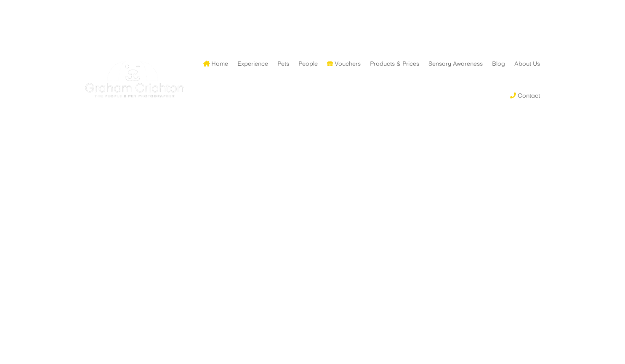 This screenshot has height=364, width=625. Describe the element at coordinates (216, 64) in the screenshot. I see `a: Home` at that location.